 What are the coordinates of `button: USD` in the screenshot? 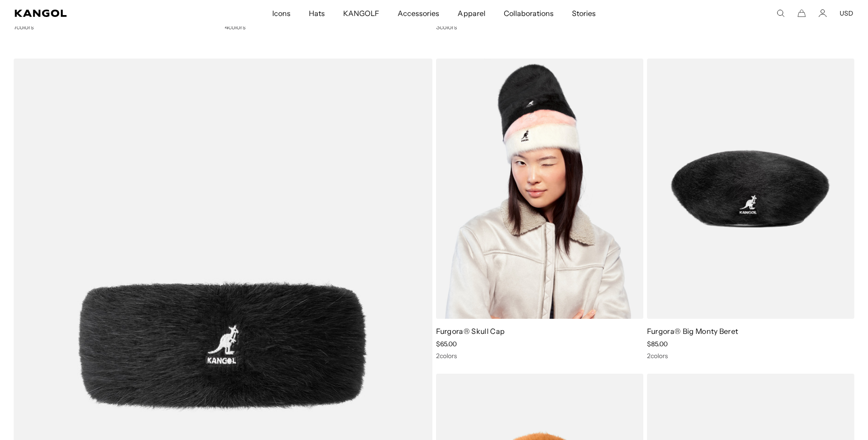 It's located at (847, 13).